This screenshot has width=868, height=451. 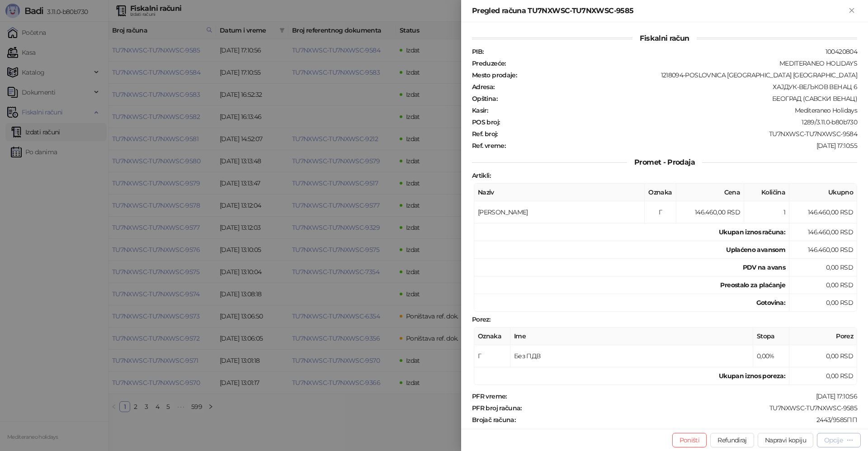 What do you see at coordinates (824, 336) in the screenshot?
I see `th: Porez` at bounding box center [824, 336].